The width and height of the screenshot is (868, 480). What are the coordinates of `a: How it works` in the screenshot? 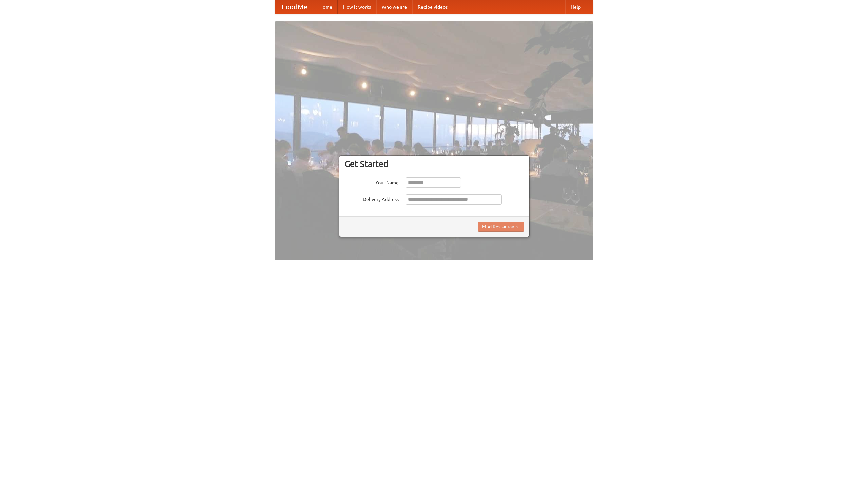 It's located at (357, 7).